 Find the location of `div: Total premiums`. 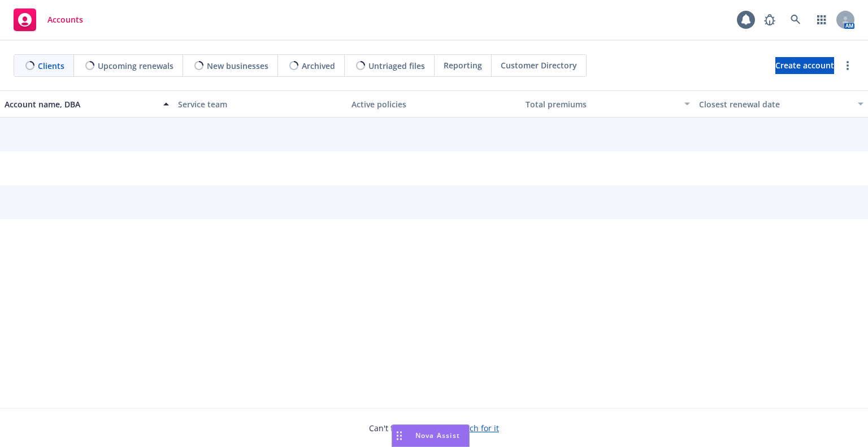

div: Total premiums is located at coordinates (601, 104).